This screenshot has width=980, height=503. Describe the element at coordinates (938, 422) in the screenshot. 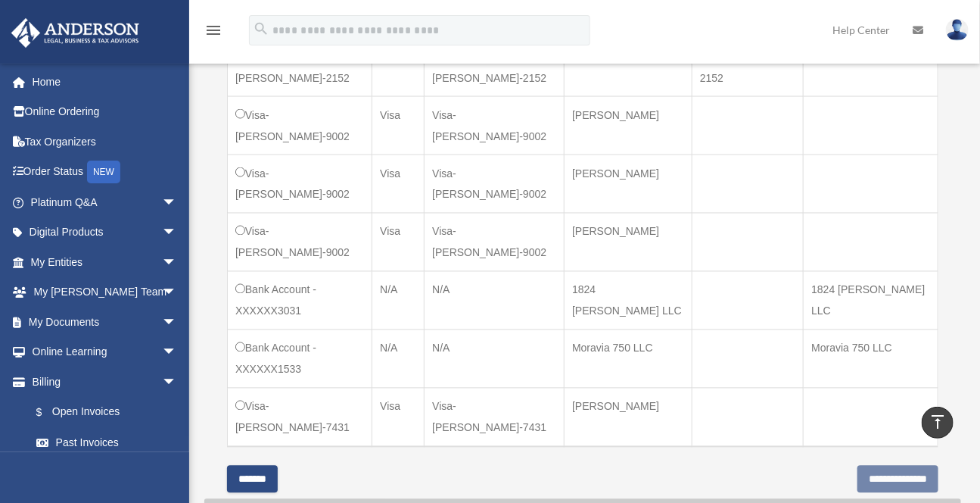

I see `i: vertical_align_top` at that location.